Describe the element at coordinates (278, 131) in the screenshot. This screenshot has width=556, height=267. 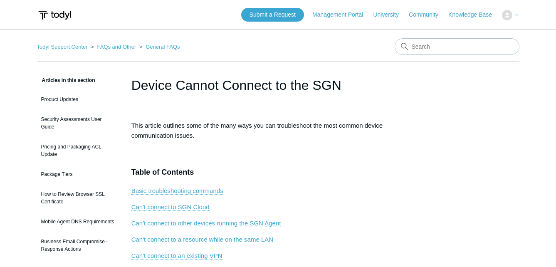
I see `p: This article outlines some of the many ways you can troubleshoot the most common device communica...` at that location.